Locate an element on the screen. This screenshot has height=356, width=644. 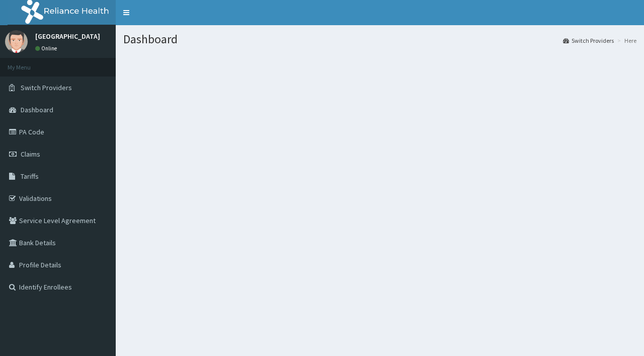
span: Tariffs is located at coordinates (30, 176).